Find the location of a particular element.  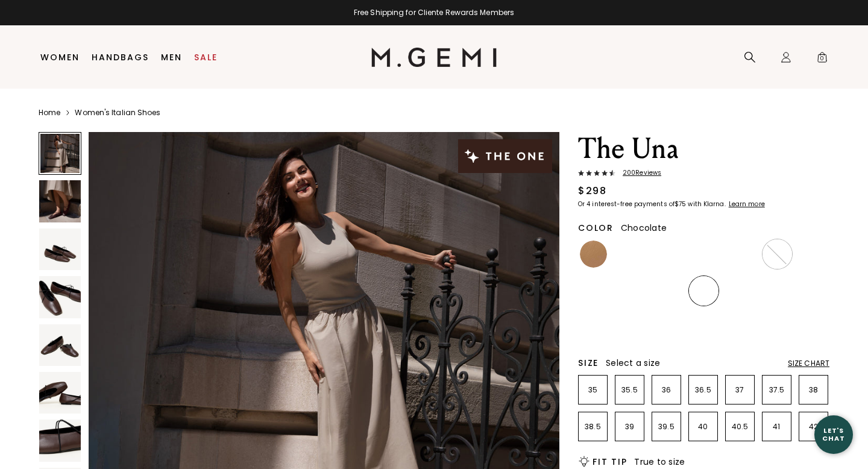

img: Chocolate is located at coordinates (704, 291).